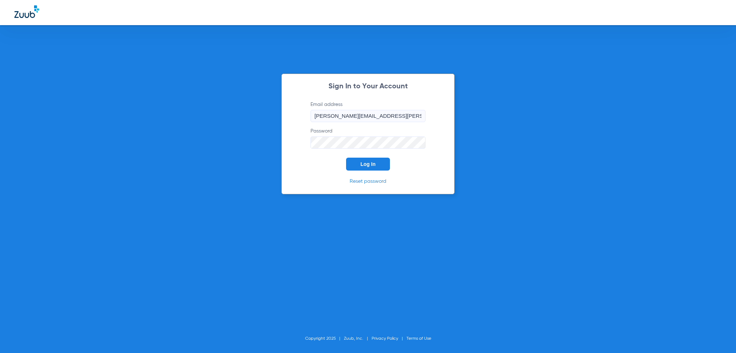 The image size is (736, 353). Describe the element at coordinates (368, 87) in the screenshot. I see `h2: Sign In to Your Account` at that location.